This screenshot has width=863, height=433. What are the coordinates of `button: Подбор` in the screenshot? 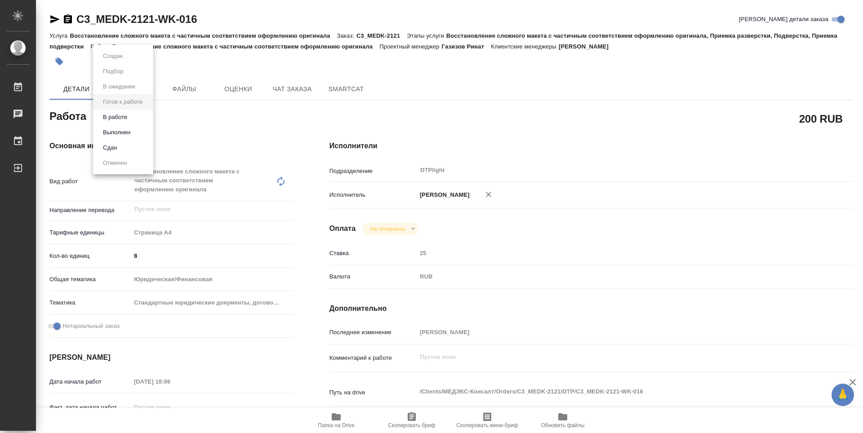 It's located at (113, 71).